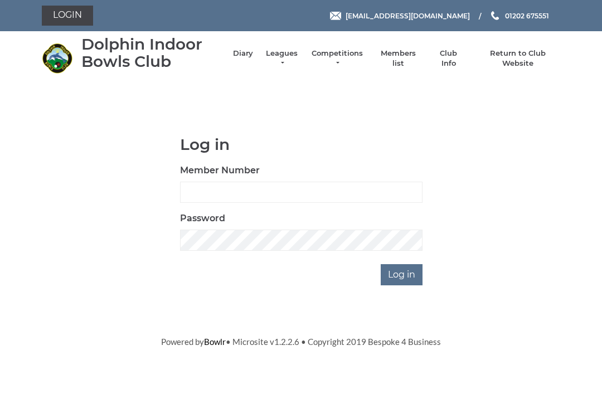 The height and width of the screenshot is (394, 602). I want to click on img: Phone us, so click(495, 16).